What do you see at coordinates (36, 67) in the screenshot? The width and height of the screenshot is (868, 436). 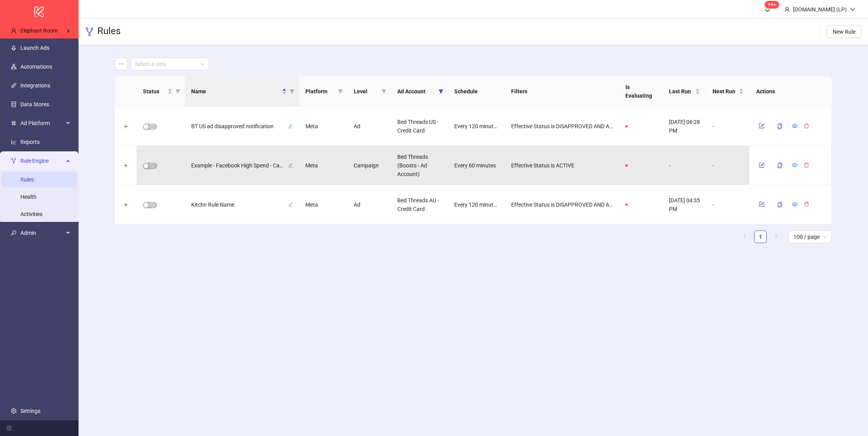 I see `a: Automations` at bounding box center [36, 67].